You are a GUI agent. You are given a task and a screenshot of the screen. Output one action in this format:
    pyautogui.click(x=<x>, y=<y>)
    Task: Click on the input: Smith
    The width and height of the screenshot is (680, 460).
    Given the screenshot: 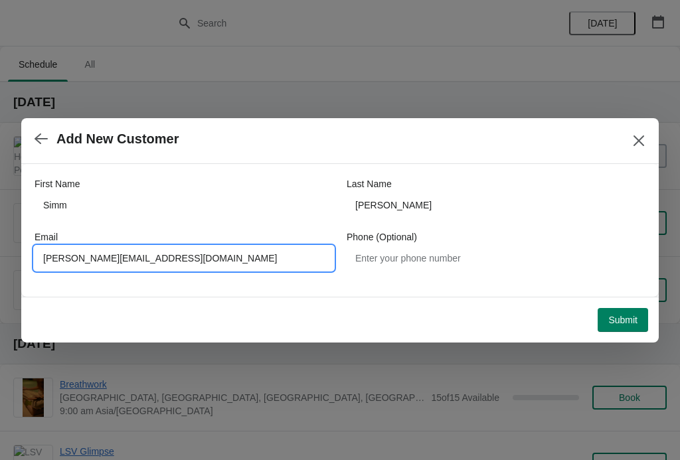 What is the action you would take?
    pyautogui.click(x=496, y=205)
    